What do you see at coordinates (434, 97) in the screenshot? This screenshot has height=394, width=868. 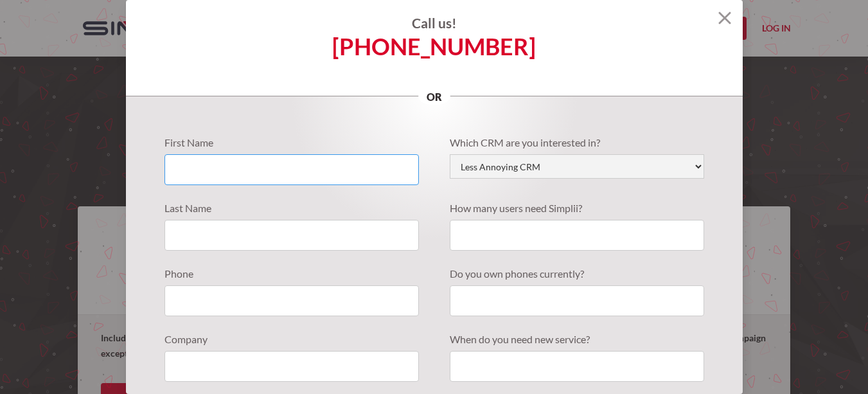 I see `p: or` at bounding box center [434, 97].